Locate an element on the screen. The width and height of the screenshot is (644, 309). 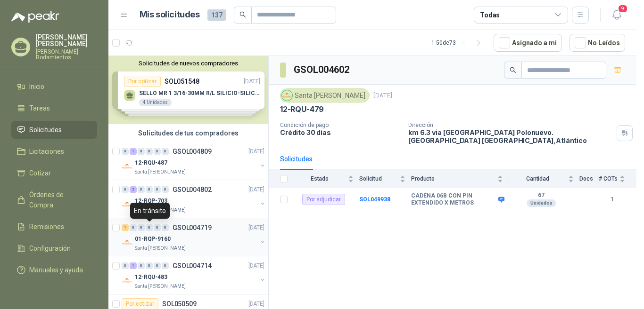
th: # COTs is located at coordinates (617, 179).